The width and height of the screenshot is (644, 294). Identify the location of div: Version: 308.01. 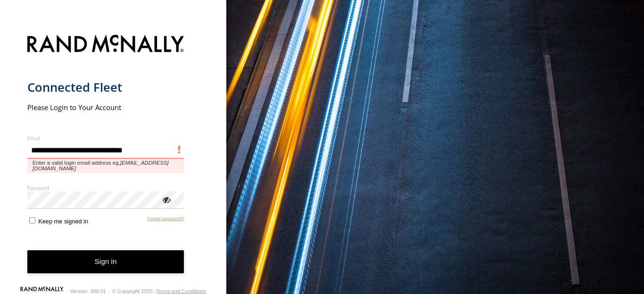
(88, 291).